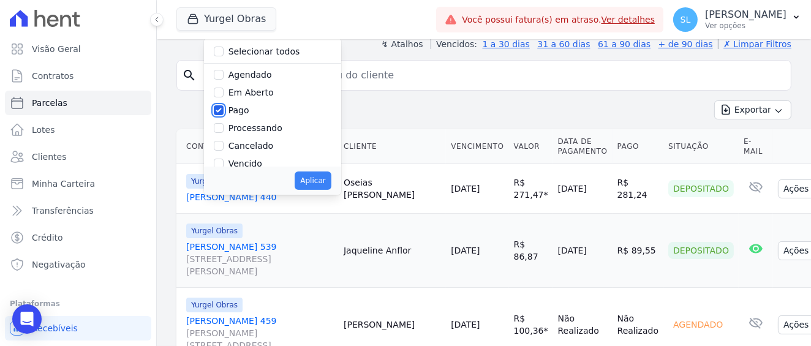 The image size is (811, 346). I want to click on a: Recebíveis, so click(78, 328).